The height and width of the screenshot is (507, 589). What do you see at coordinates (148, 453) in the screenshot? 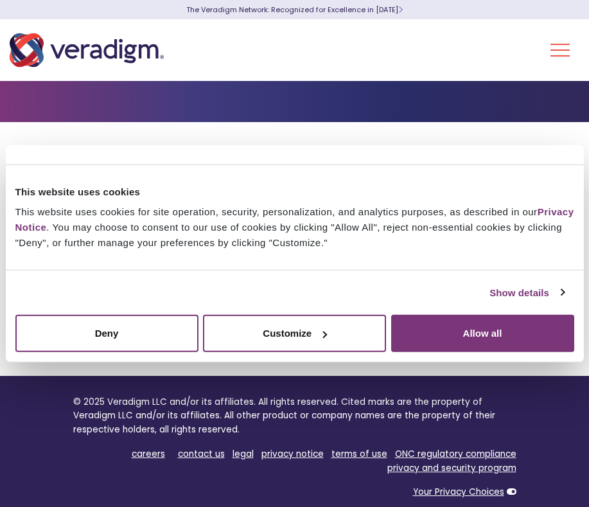
I see `a: careers` at bounding box center [148, 453].